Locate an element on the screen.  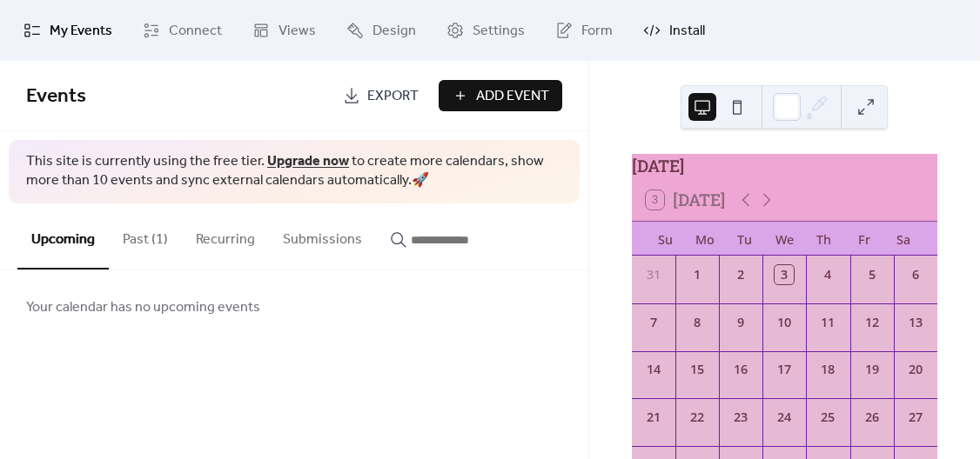
div: Tu is located at coordinates (745, 239).